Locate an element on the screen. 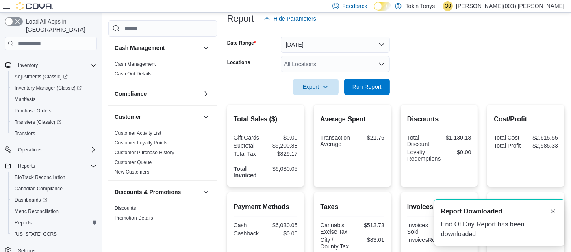 The height and width of the screenshot is (252, 571). h3: Discounts & Promotions is located at coordinates (147, 192).